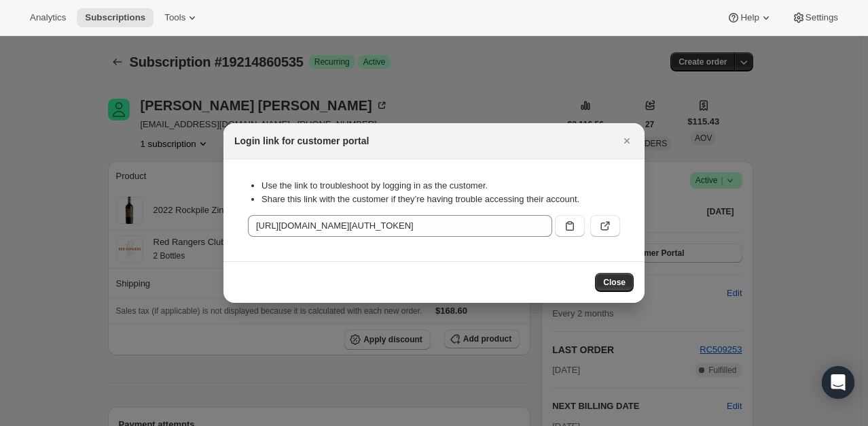  Describe the element at coordinates (441, 185) in the screenshot. I see `li: Use the link to troubleshoot by logging in as the customer.` at that location.